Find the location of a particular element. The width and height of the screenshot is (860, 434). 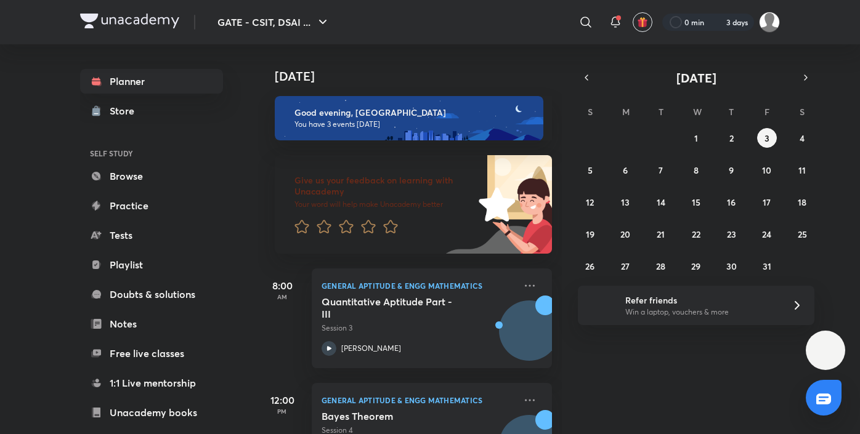

button: October 6, 2025 is located at coordinates (625, 170).